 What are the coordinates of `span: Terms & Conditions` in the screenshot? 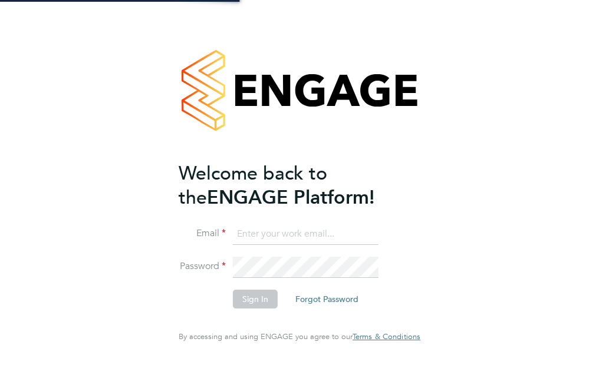 It's located at (386, 336).